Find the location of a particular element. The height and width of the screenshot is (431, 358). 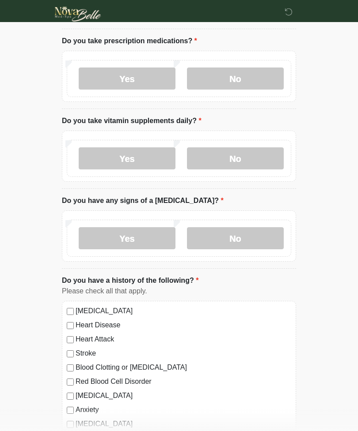

label: Do you take vitamin supplements daily? is located at coordinates (132, 121).